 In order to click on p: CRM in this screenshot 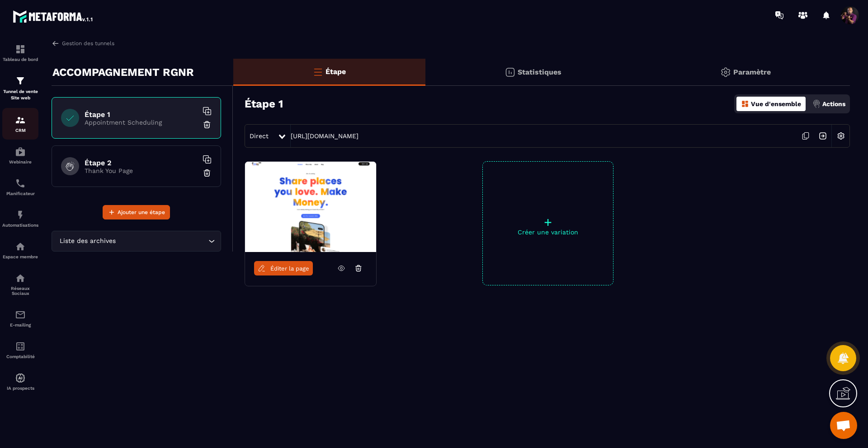, I will do `click(20, 130)`.